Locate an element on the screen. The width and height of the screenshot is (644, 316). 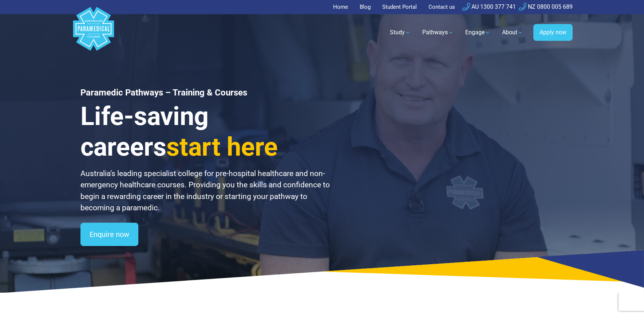
a: Pathways is located at coordinates (438, 33).